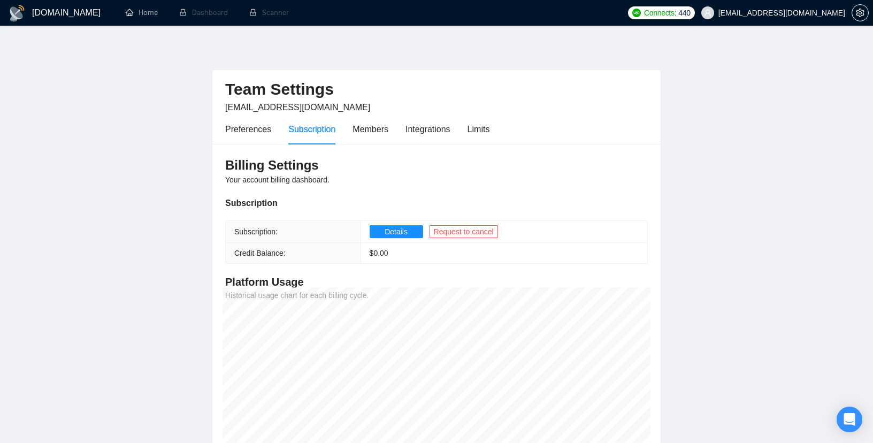  What do you see at coordinates (860, 13) in the screenshot?
I see `button: setting` at bounding box center [860, 13].